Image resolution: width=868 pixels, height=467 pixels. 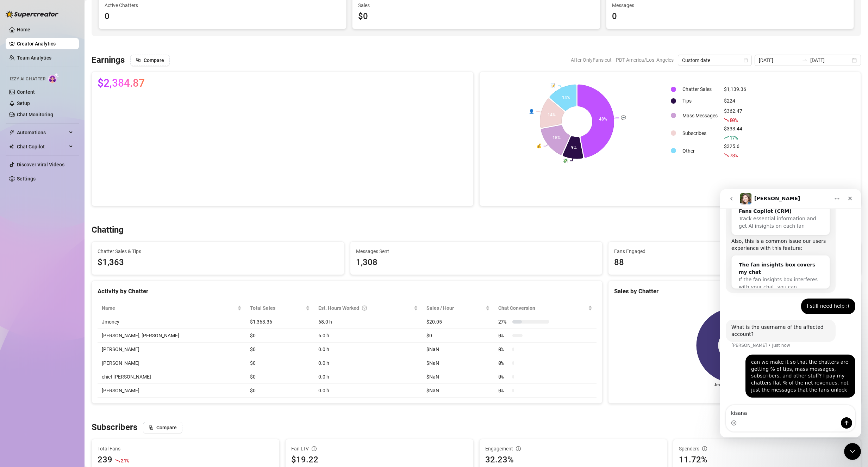 What do you see at coordinates (163, 428) in the screenshot?
I see `button: Compare` at bounding box center [163, 428].